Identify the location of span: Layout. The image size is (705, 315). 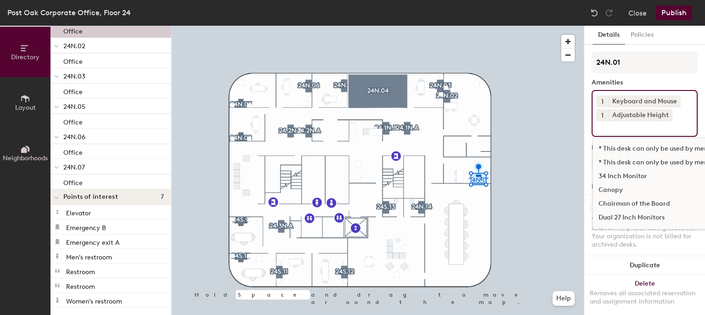
(25, 107).